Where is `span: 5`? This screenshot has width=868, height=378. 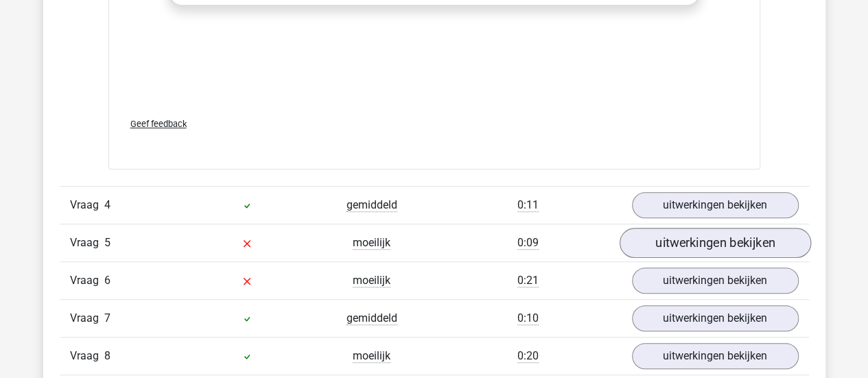 span: 5 is located at coordinates (107, 242).